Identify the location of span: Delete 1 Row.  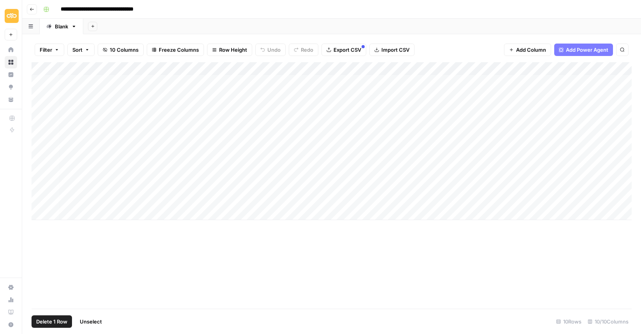
(52, 322).